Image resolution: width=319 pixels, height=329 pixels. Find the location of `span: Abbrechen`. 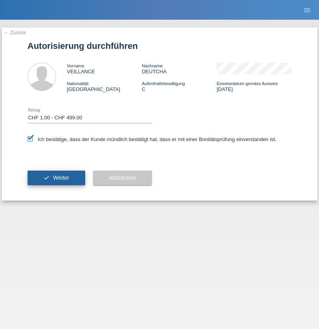

span: Abbrechen is located at coordinates (122, 178).